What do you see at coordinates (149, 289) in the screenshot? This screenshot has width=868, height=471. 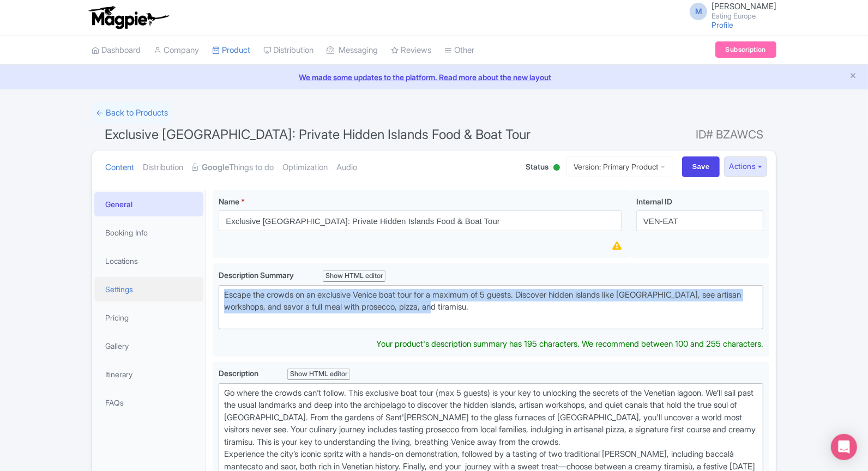 I see `a: Settings` at bounding box center [149, 289].